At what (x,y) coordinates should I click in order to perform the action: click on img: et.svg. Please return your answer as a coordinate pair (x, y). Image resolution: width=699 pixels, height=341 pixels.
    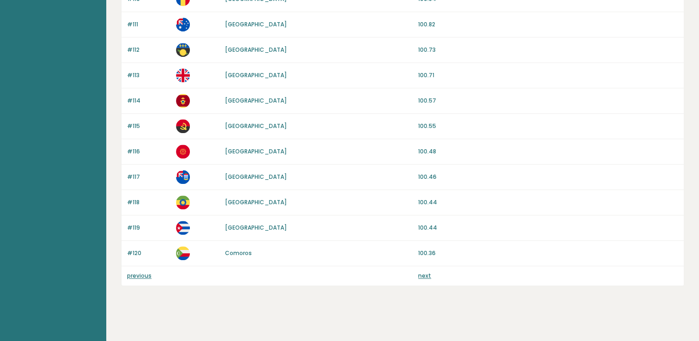
    Looking at the image, I should click on (183, 202).